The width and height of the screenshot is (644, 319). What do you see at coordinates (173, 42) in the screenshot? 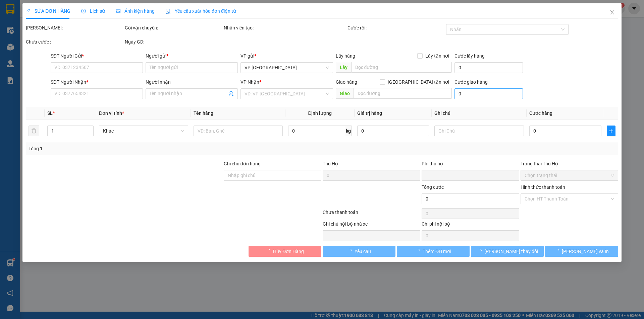
I see `div: Ngày GD:` at bounding box center [173, 42].